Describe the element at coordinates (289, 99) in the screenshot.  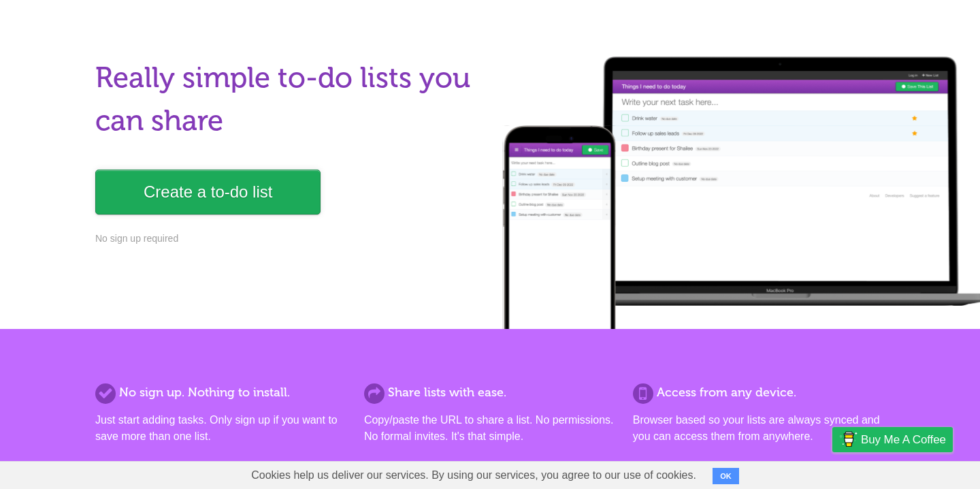
I see `h1: Really simple to-do lists you can share` at that location.